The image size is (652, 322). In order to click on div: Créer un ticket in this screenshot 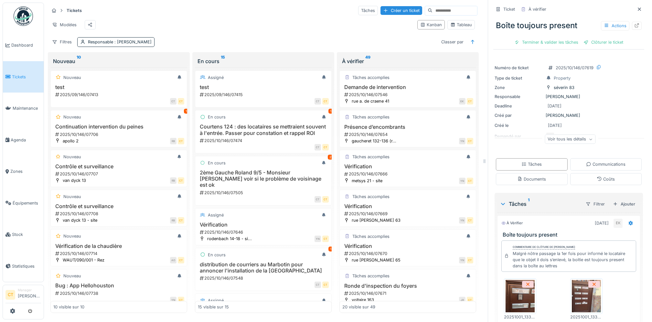, I will do `click(401, 10)`.